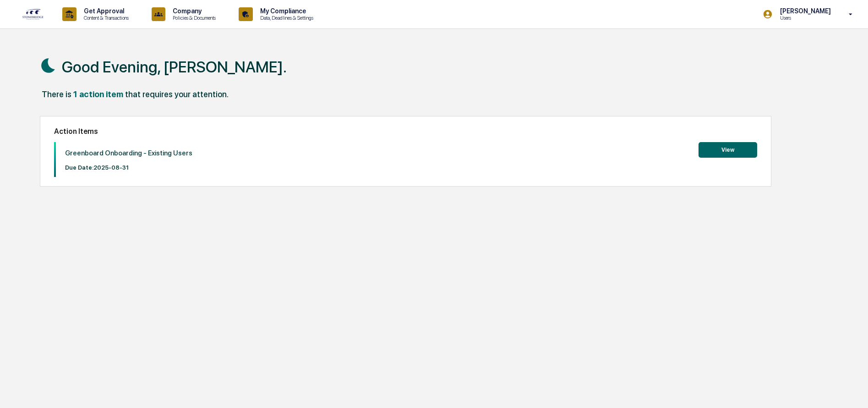  Describe the element at coordinates (176, 94) in the screenshot. I see `div: that requires your attention.` at that location.